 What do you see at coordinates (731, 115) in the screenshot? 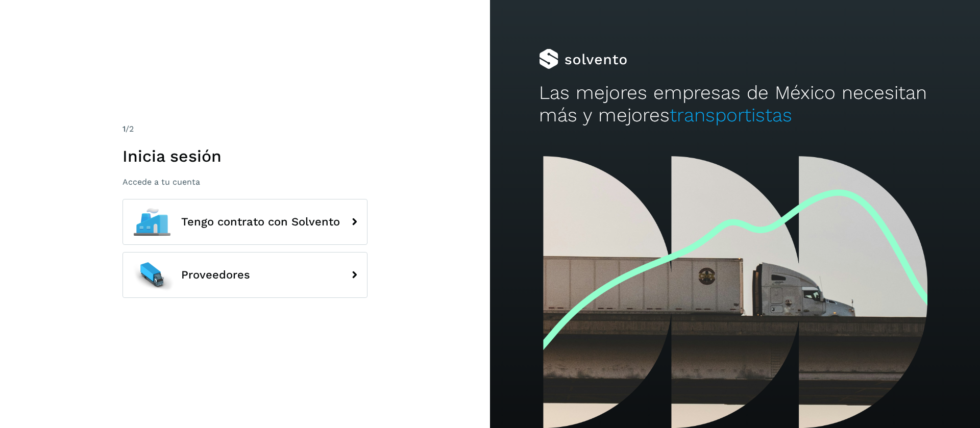
I see `span: transportistas` at bounding box center [731, 115].